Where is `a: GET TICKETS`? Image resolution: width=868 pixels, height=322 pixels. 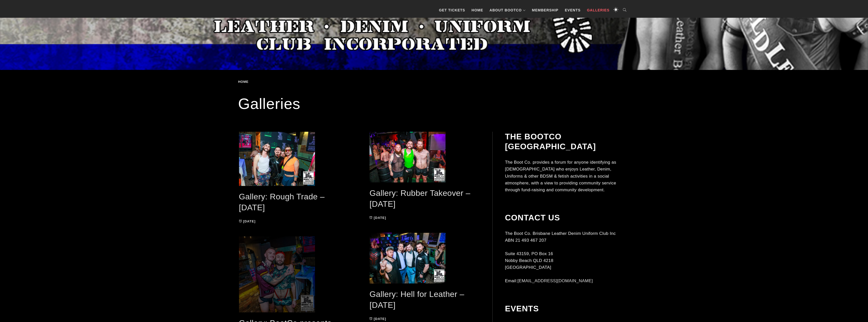 a: GET TICKETS is located at coordinates (452, 10).